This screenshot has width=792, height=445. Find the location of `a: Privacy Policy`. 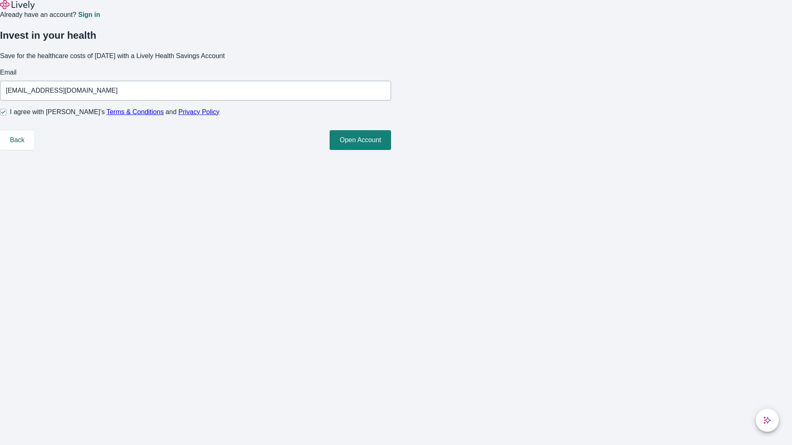

a: Privacy Policy is located at coordinates (199, 112).